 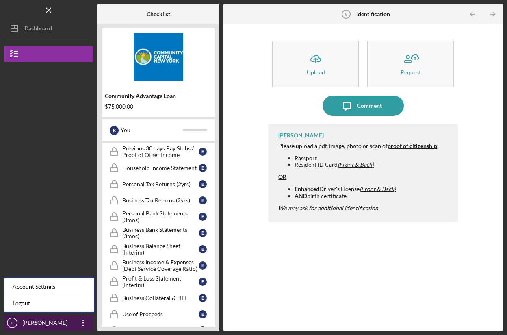 What do you see at coordinates (159, 298) in the screenshot?
I see `a: Business Collateral & DTE B` at bounding box center [159, 298].